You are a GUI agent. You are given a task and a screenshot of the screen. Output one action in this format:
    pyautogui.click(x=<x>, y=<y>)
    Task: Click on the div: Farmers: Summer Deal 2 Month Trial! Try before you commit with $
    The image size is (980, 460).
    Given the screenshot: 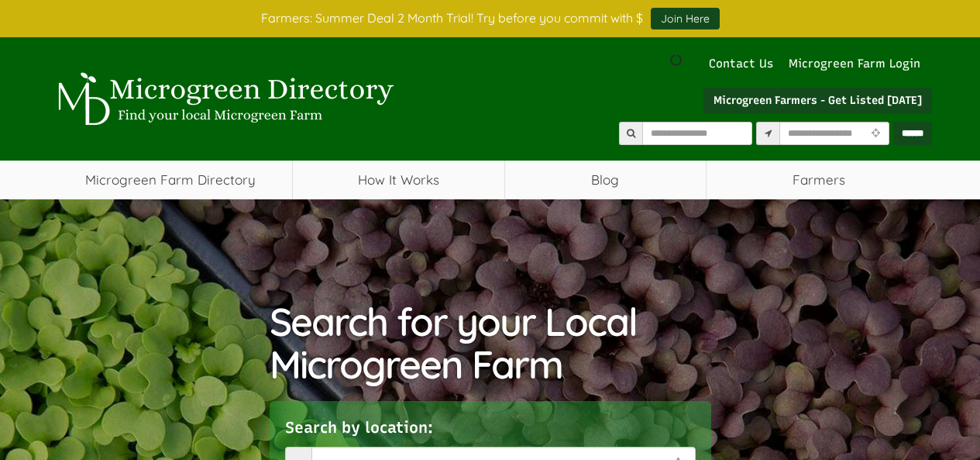 What is the action you would take?
    pyautogui.click(x=490, y=19)
    